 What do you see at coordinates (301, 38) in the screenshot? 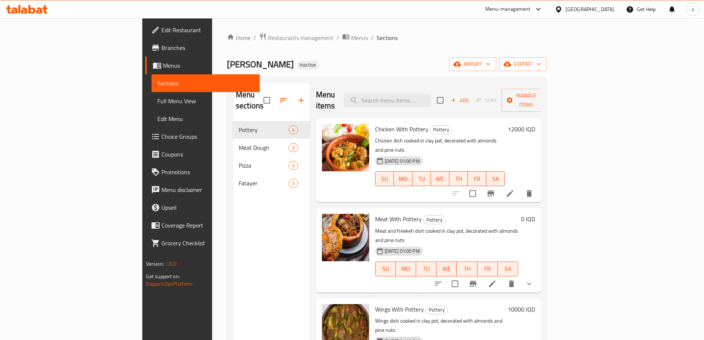
I see `span: Restaurants management` at bounding box center [301, 38].